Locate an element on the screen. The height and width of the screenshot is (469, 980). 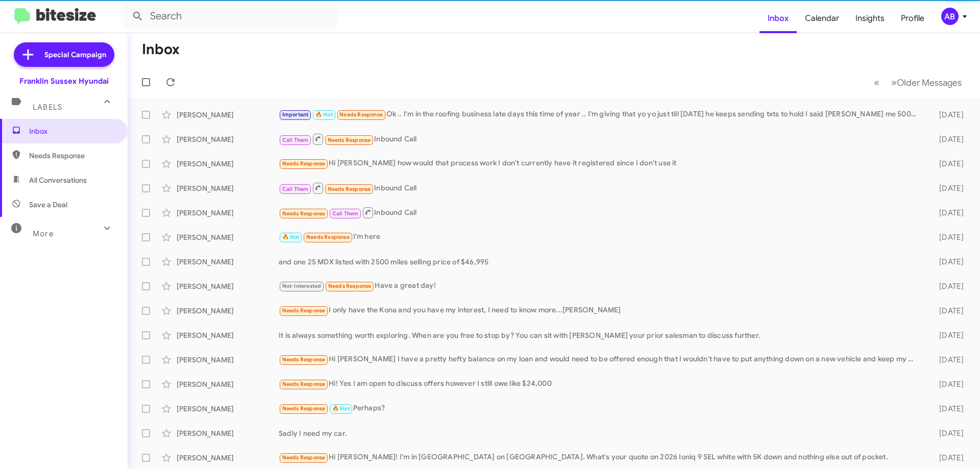
a: Special Campaign is located at coordinates (64, 55).